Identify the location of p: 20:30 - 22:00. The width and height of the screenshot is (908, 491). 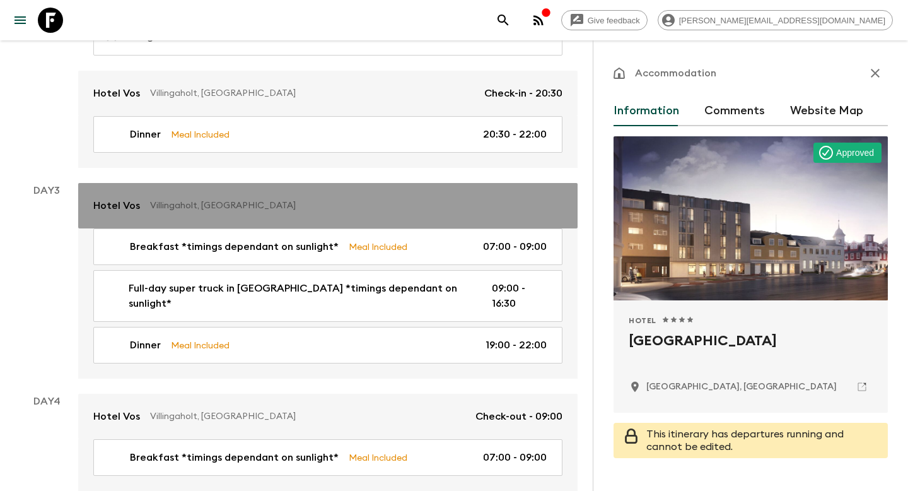
(515, 134).